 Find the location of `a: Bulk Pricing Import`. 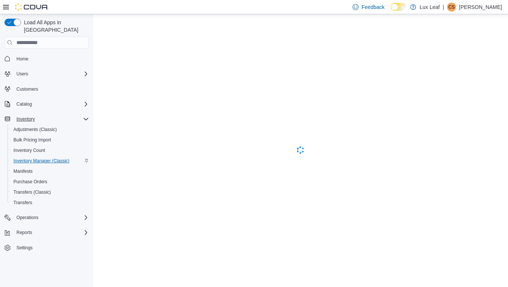

a: Bulk Pricing Import is located at coordinates (32, 140).